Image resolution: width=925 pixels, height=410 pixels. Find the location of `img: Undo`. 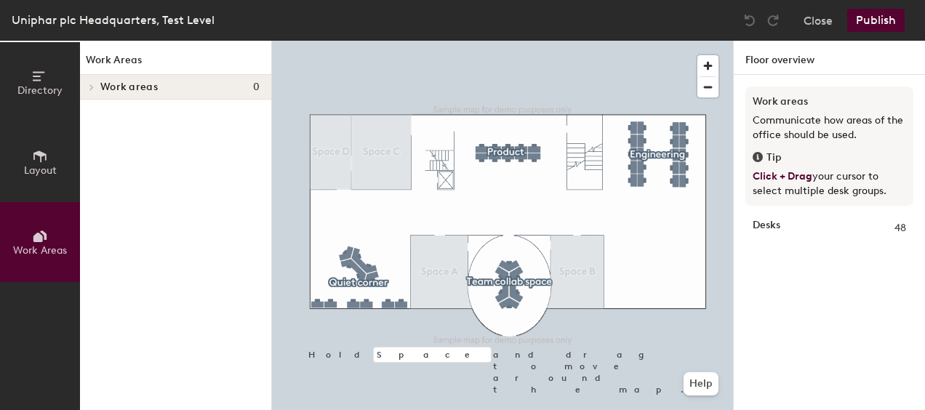

img: Undo is located at coordinates (750, 20).